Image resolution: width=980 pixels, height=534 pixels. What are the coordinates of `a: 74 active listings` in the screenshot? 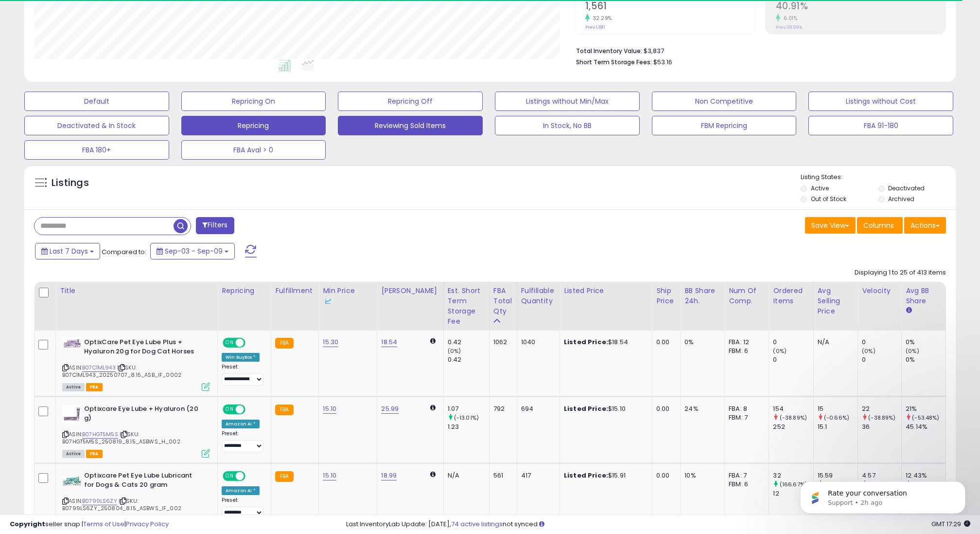 It's located at (476, 523).